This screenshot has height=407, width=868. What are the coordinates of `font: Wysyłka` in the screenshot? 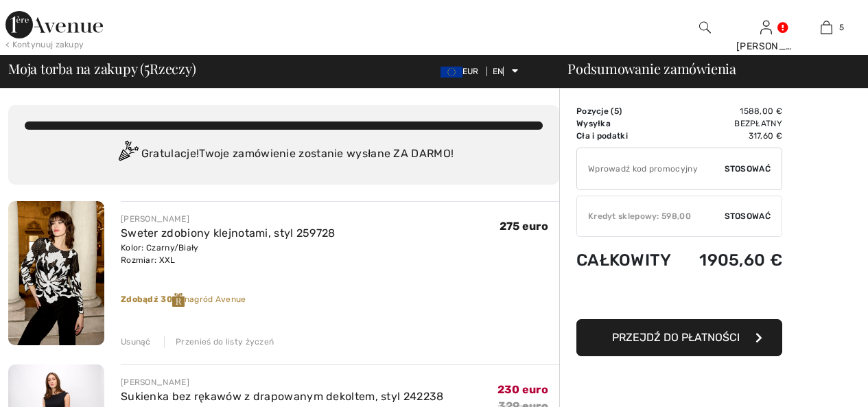 It's located at (594, 124).